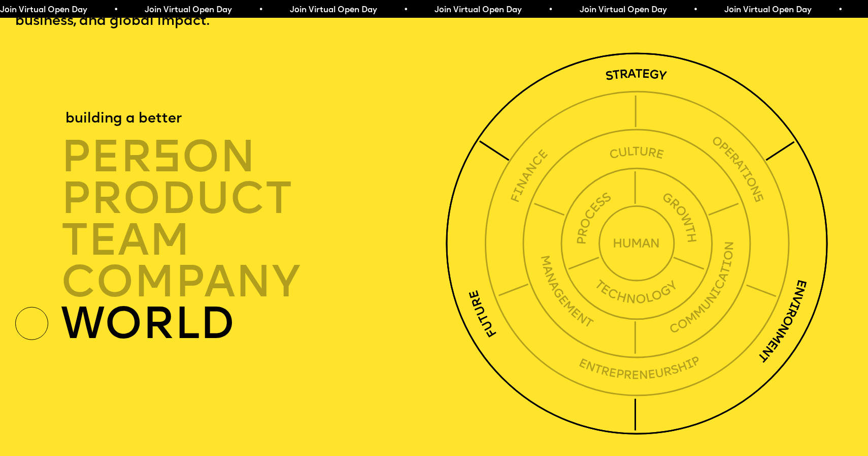 This screenshot has width=868, height=456. Describe the element at coordinates (256, 157) in the screenshot. I see `div: per on` at that location.